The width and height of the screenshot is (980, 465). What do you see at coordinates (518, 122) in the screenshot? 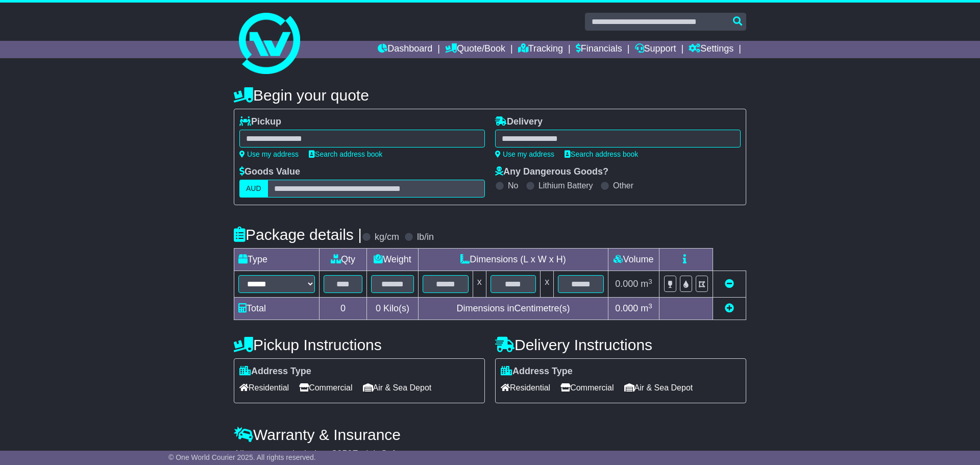
I see `label: Delivery` at bounding box center [518, 122].